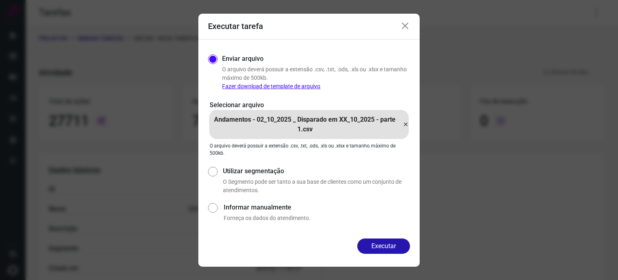 Image resolution: width=618 pixels, height=280 pixels. What do you see at coordinates (383, 246) in the screenshot?
I see `button: Executar` at bounding box center [383, 246].